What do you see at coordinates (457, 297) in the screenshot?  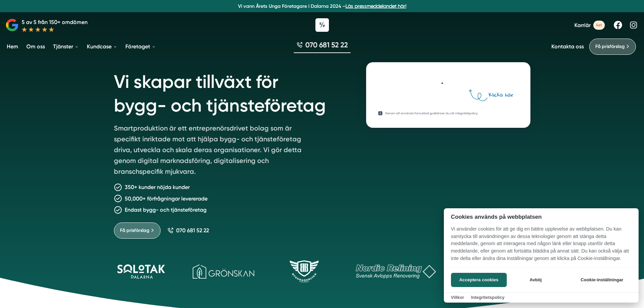 I see `a: Villkor` at bounding box center [457, 297].